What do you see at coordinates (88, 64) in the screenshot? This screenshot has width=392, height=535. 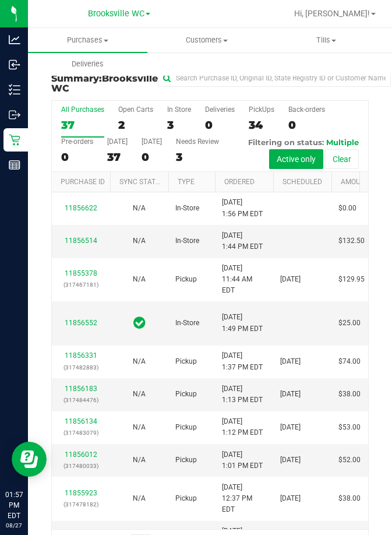 I see `span: Deliveries` at bounding box center [88, 64].